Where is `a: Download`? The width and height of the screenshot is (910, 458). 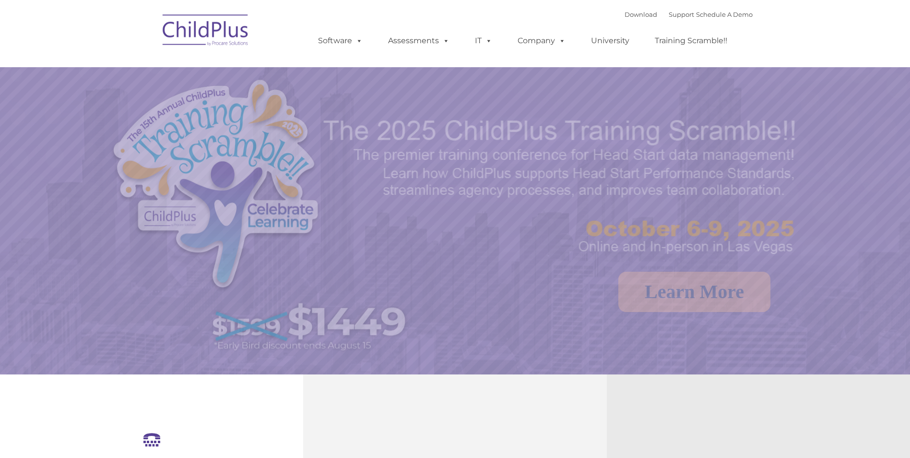
a: Download is located at coordinates (641, 14).